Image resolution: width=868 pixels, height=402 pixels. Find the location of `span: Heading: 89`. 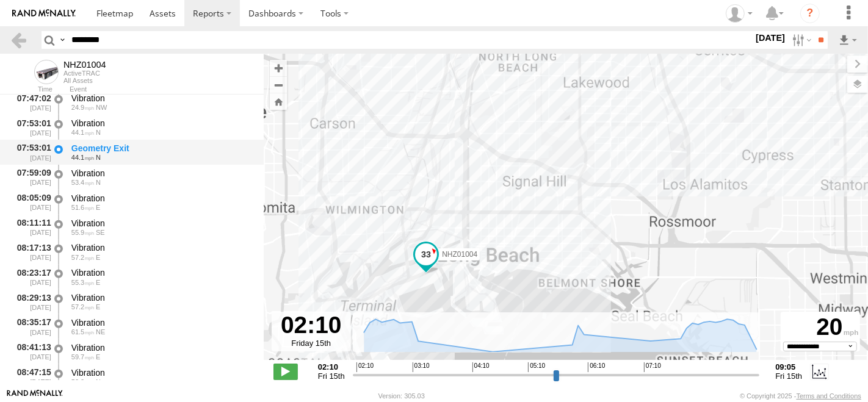

span: Heading: 89 is located at coordinates (97, 207).